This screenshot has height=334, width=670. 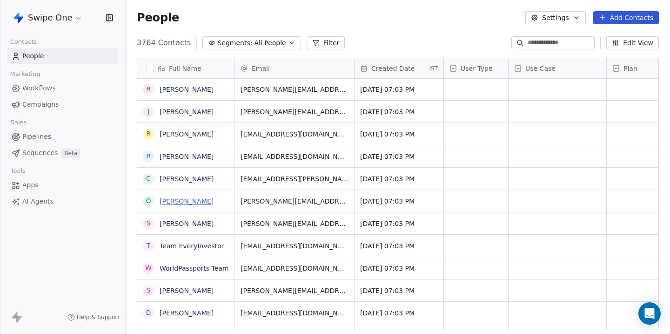 What do you see at coordinates (540, 68) in the screenshot?
I see `span: Use Case` at bounding box center [540, 68].